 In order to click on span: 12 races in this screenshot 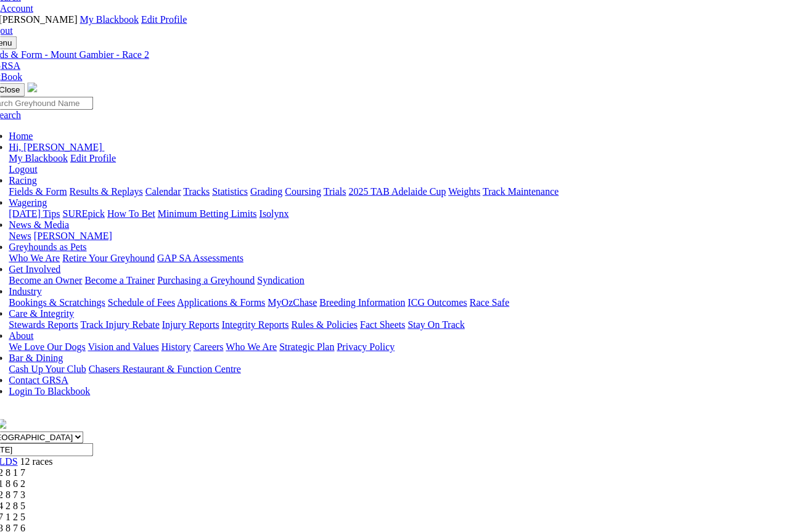, I will do `click(36, 461)`.